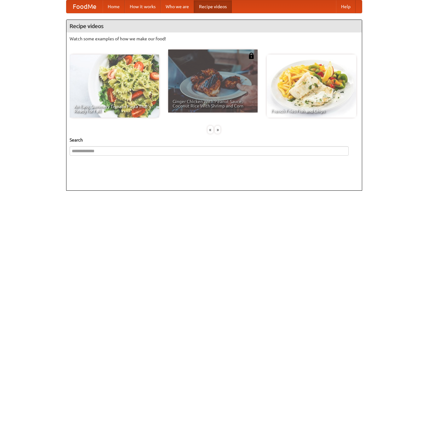  I want to click on a: Who we are, so click(177, 7).